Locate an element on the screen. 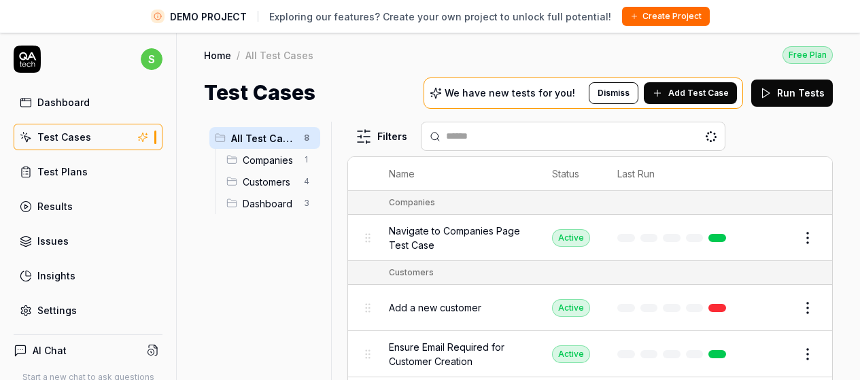 This screenshot has height=380, width=860. div: Drag to reorderCompanies1 is located at coordinates (271, 160).